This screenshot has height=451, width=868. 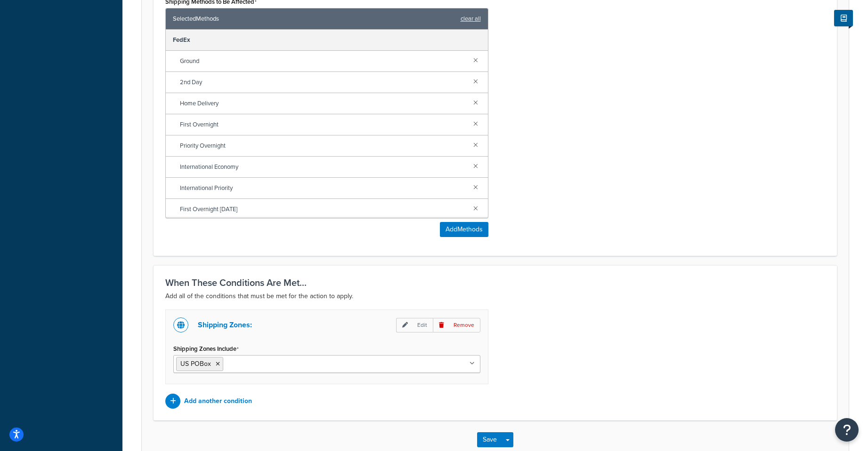 What do you see at coordinates (195, 364) in the screenshot?
I see `span: US POBox` at bounding box center [195, 364].